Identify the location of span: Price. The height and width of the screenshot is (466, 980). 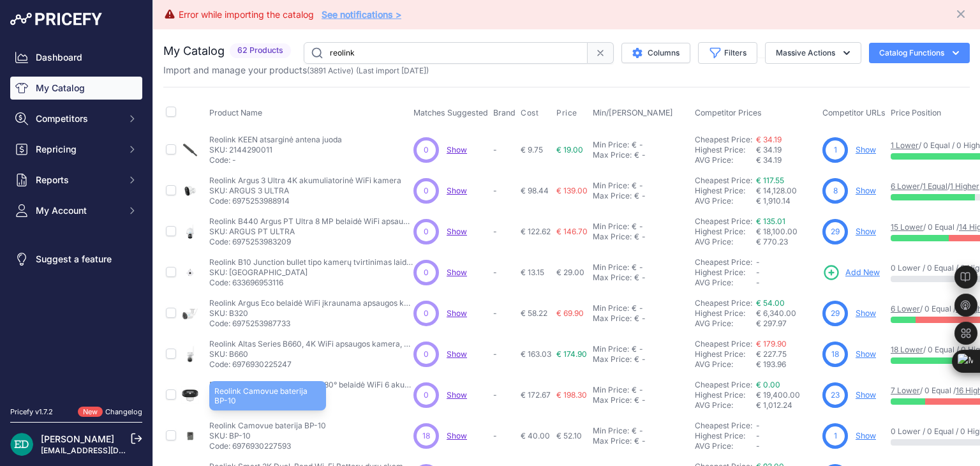
(566, 113).